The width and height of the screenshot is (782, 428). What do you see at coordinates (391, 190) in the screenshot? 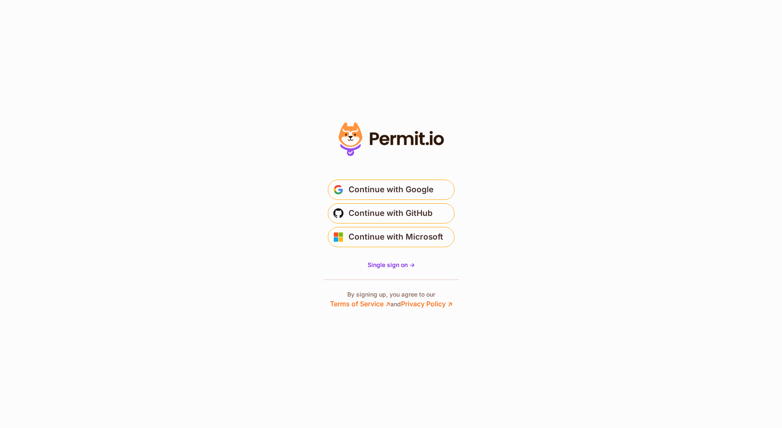
I see `button: Continue with Google` at bounding box center [391, 190].